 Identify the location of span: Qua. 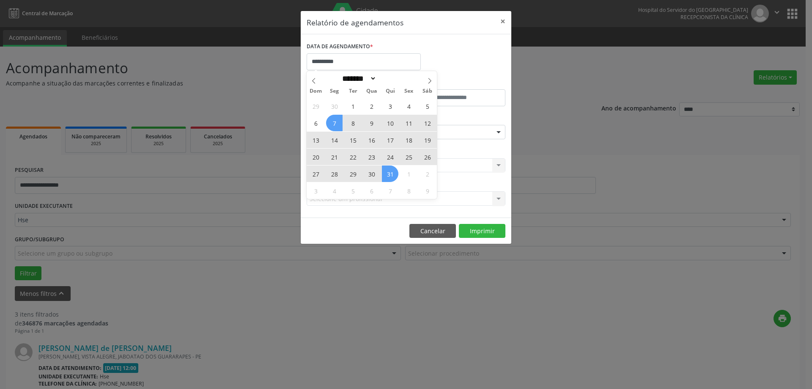
(372, 91).